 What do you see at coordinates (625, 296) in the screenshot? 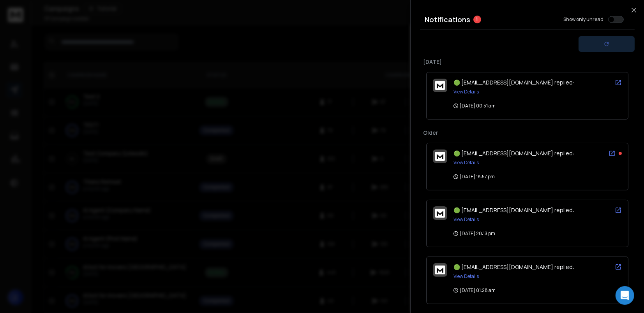
I see `div: Open Intercom Messenger` at bounding box center [625, 296].